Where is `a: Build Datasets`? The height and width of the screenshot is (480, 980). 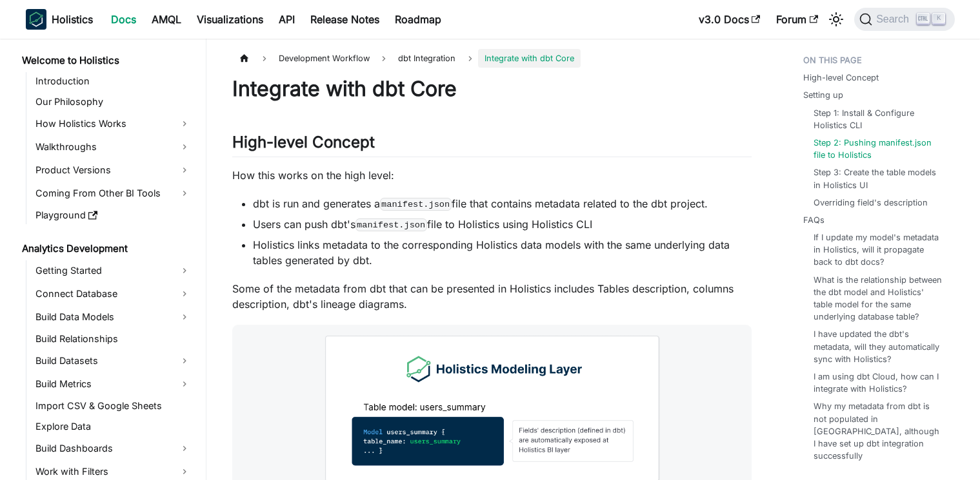 a: Build Datasets is located at coordinates (113, 361).